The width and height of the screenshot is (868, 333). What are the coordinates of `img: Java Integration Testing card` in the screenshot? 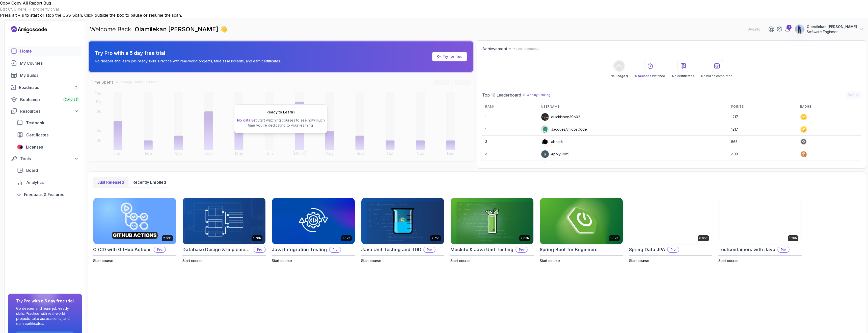 It's located at (313, 221).